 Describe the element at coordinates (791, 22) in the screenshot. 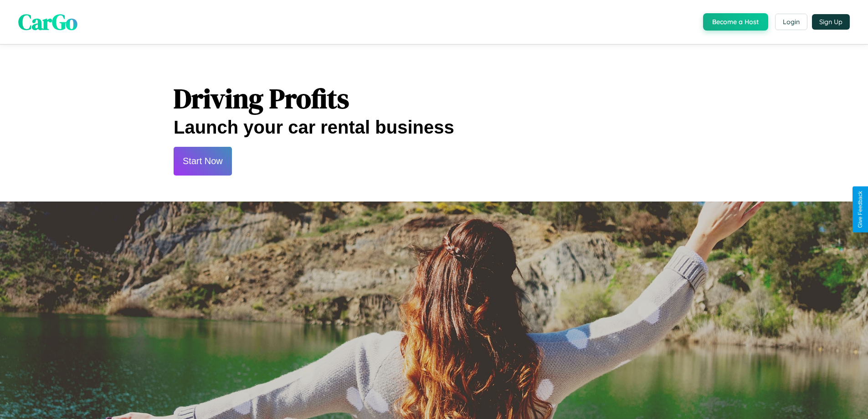

I see `button: Login` at that location.